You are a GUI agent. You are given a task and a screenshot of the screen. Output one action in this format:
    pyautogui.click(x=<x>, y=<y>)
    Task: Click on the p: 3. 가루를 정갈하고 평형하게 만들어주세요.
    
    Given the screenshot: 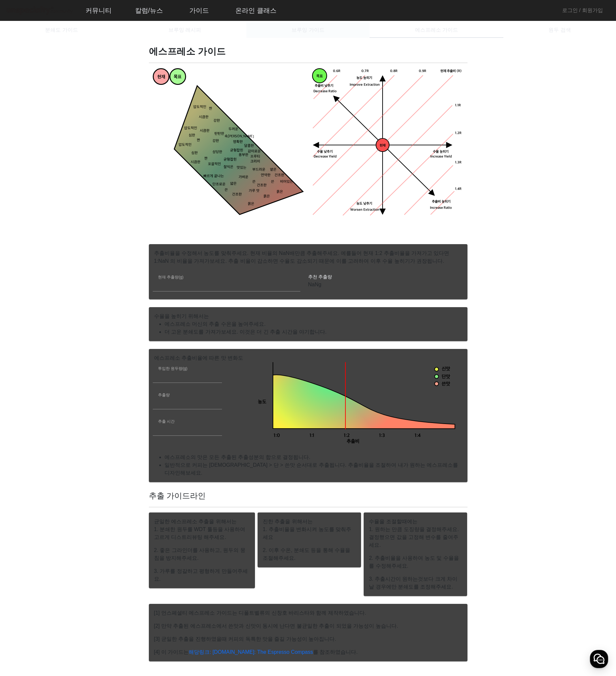 What is the action you would take?
    pyautogui.click(x=202, y=575)
    